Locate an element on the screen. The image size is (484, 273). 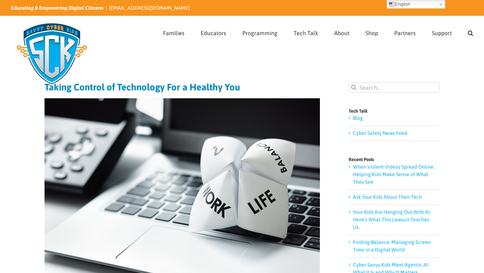
i: Educating & Empowering Digital Citizens is located at coordinates (57, 8).